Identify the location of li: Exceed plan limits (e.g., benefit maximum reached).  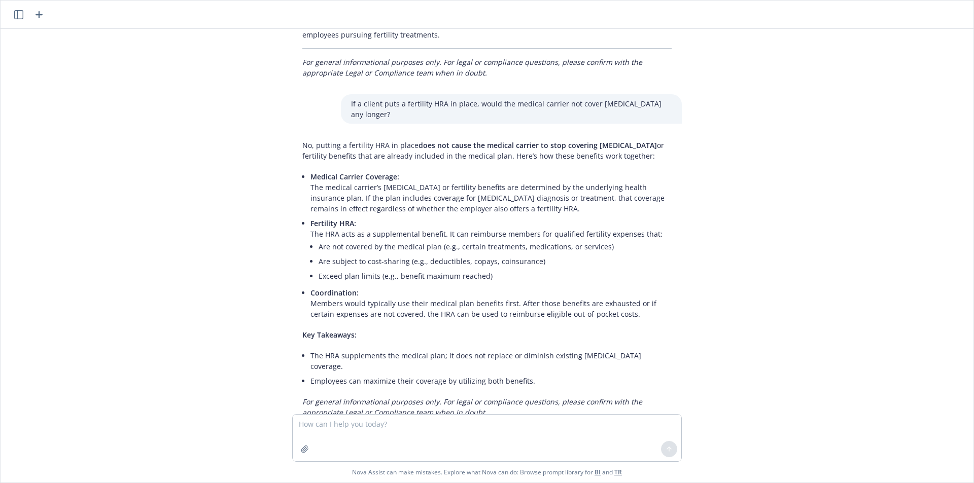
(495, 276).